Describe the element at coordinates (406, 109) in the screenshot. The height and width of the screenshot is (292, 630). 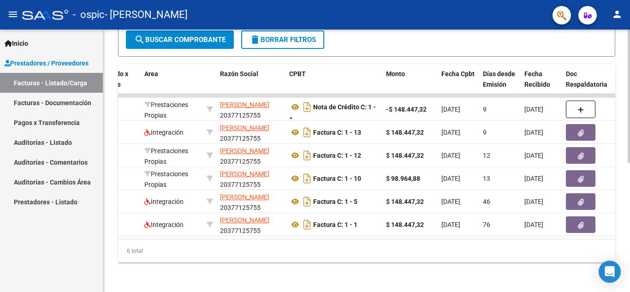
I see `strong: -$ 148.447,32` at that location.